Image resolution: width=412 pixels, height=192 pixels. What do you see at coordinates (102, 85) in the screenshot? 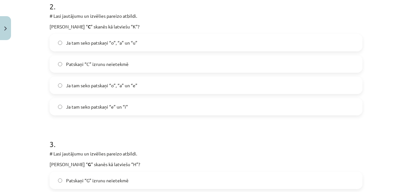
I see `span: Ja tam seko patskaņi “o”, “a” un “e”` at bounding box center [102, 85].